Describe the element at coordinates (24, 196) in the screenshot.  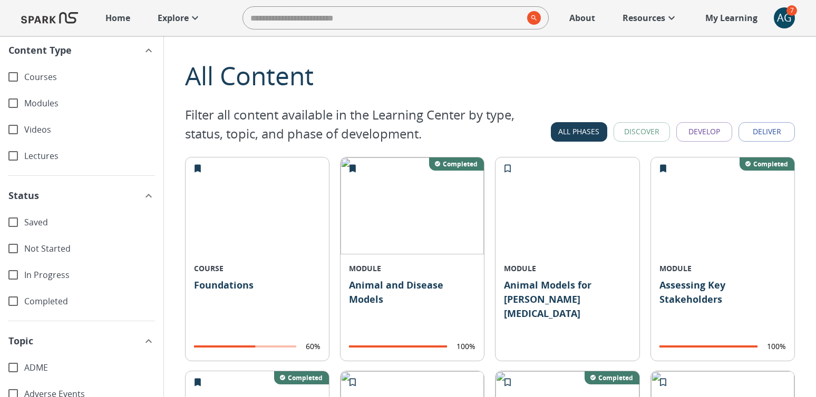
I see `span: Status` at that location.